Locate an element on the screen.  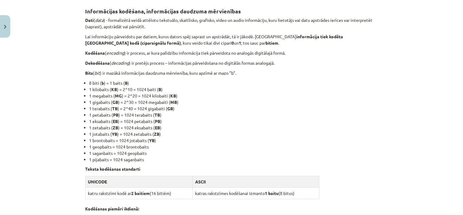
span: 2 baitiem is located at coordinates (140, 193).